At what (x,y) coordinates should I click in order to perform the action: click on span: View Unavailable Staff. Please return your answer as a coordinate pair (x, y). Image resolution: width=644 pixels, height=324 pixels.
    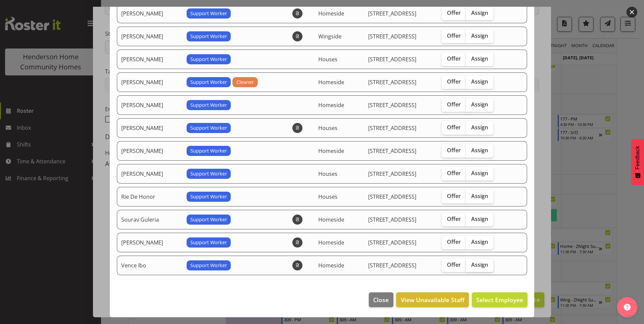
    Looking at the image, I should click on (432, 300).